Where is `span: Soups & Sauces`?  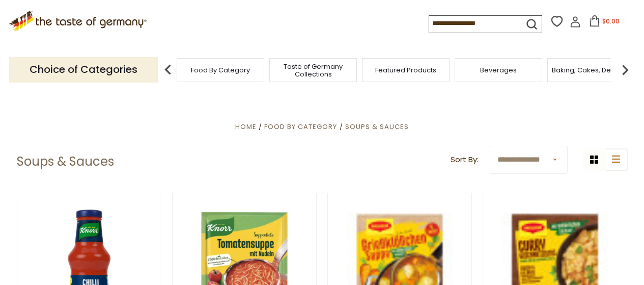
span: Soups & Sauces is located at coordinates (377, 126).